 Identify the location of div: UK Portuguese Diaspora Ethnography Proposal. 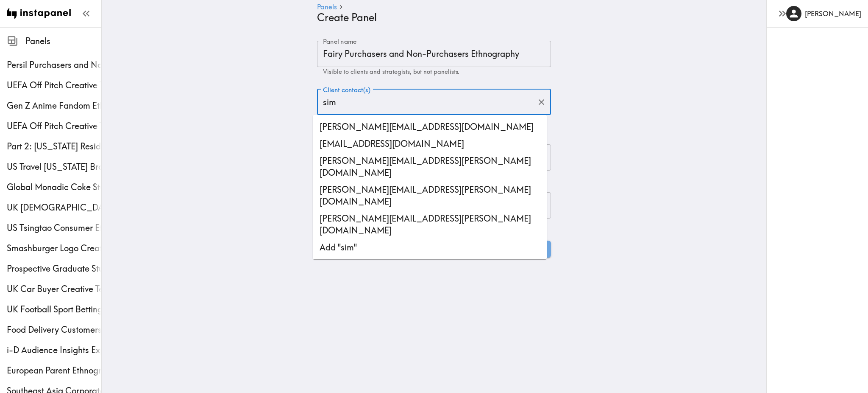
(54, 207).